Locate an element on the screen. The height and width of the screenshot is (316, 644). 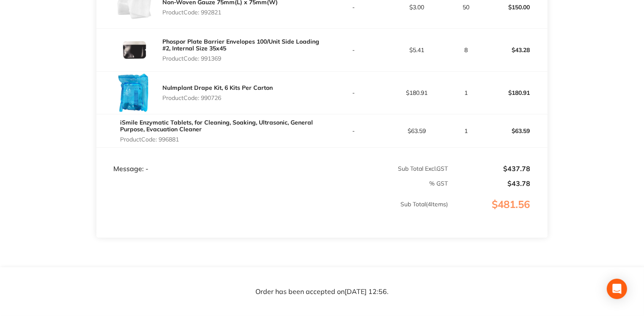
p: % GST is located at coordinates (273, 183).